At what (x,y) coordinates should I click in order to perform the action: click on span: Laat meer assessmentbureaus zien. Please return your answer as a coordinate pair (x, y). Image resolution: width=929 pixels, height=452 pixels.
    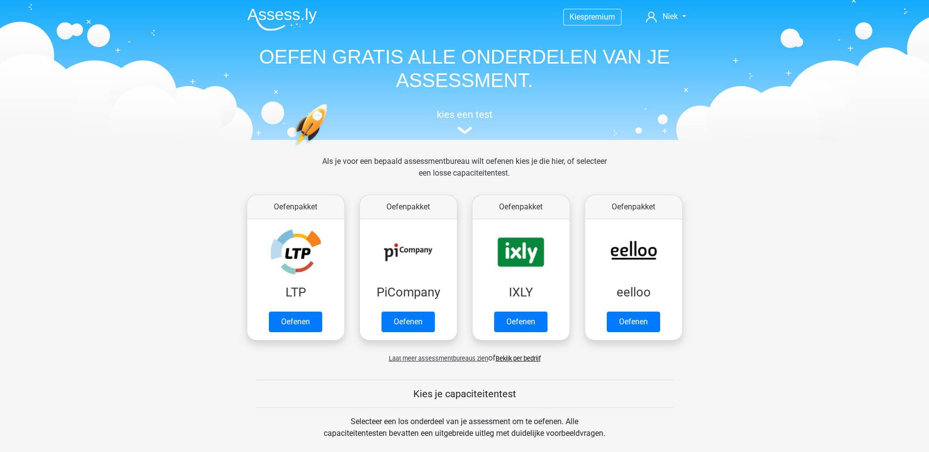
    Looking at the image, I should click on (438, 358).